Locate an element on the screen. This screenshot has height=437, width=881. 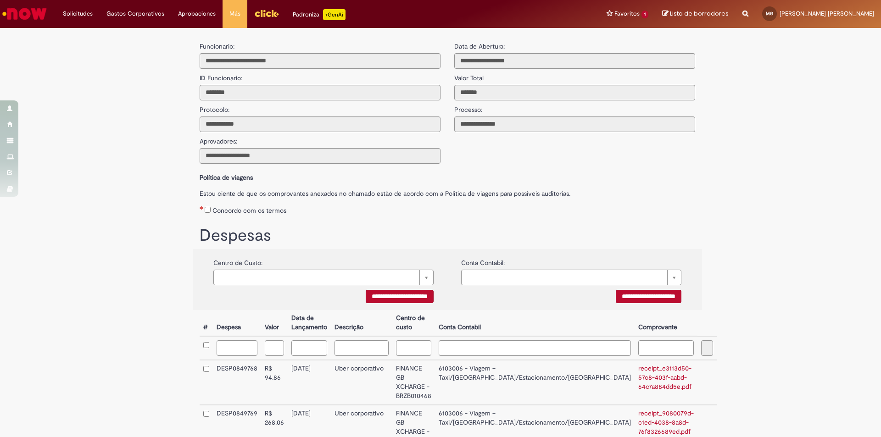
a: Lista de borradores is located at coordinates (695, 14).